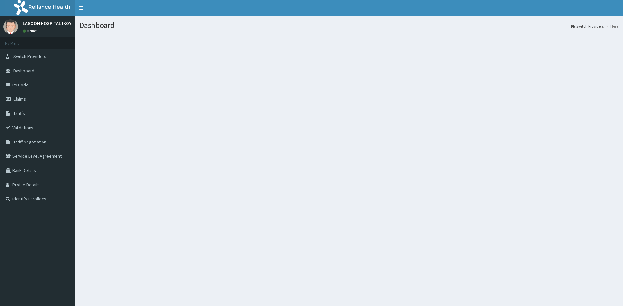 This screenshot has width=623, height=306. Describe the element at coordinates (19, 113) in the screenshot. I see `span: Tariffs` at that location.